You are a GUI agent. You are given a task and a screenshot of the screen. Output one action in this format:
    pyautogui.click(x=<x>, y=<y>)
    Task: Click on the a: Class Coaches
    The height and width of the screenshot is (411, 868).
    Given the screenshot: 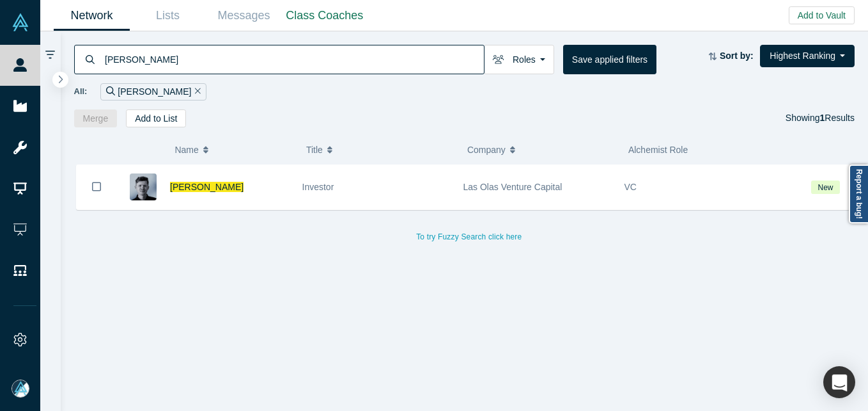 What is the action you would take?
    pyautogui.click(x=325, y=15)
    